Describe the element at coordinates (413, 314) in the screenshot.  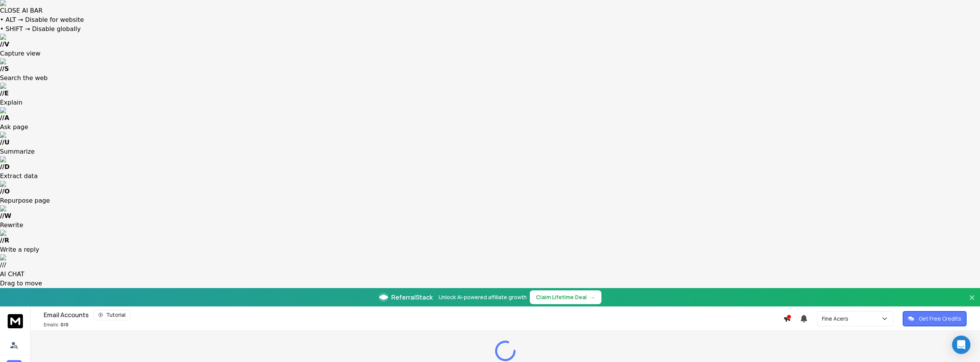
I see `div: Email Accounts` at that location.